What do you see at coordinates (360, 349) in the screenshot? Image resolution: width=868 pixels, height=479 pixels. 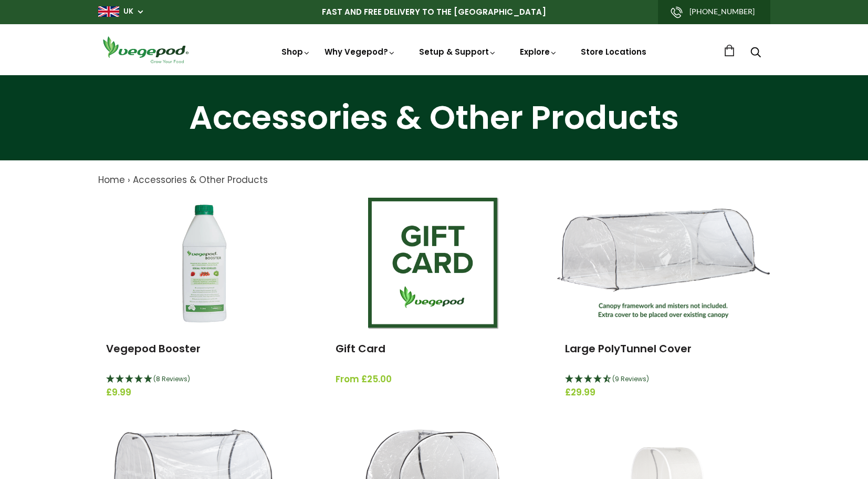 I see `a: Gift Card` at bounding box center [360, 349].